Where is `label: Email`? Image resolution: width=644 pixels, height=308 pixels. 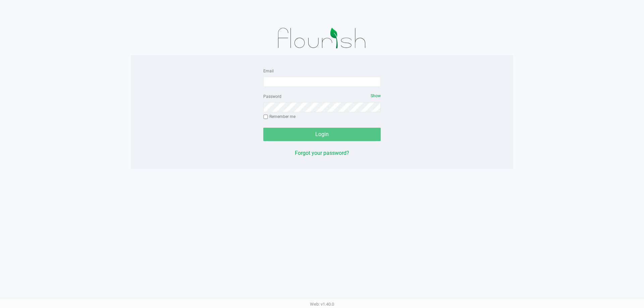 label: Email is located at coordinates (268, 71).